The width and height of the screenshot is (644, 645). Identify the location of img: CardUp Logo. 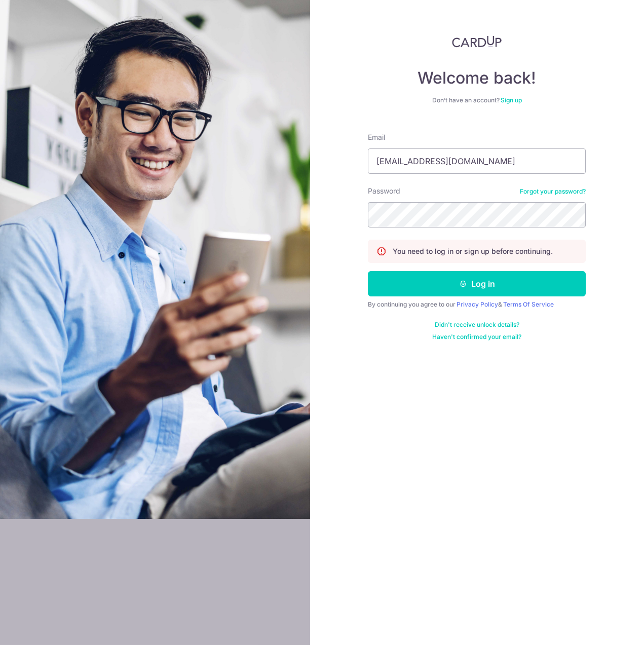
(477, 41).